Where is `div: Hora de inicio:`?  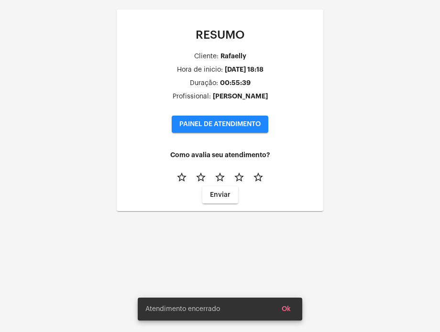
div: Hora de inicio: is located at coordinates (200, 70).